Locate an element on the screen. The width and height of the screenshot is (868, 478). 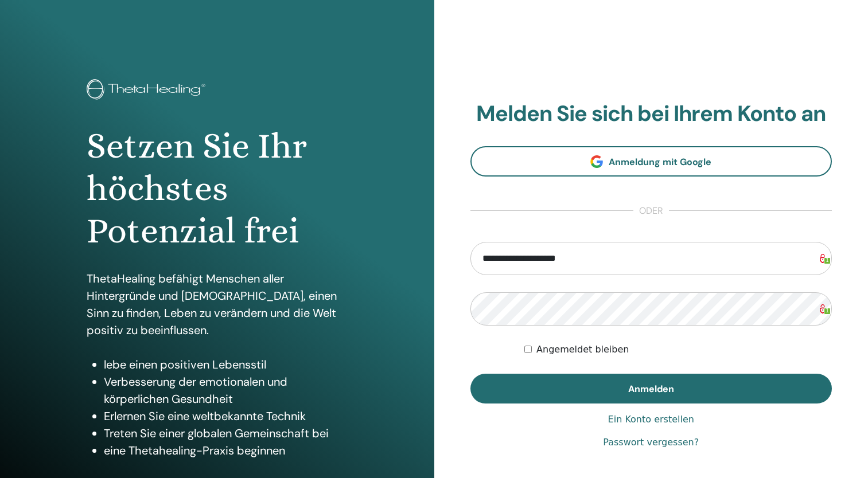
button: Anmelden is located at coordinates (651, 388).